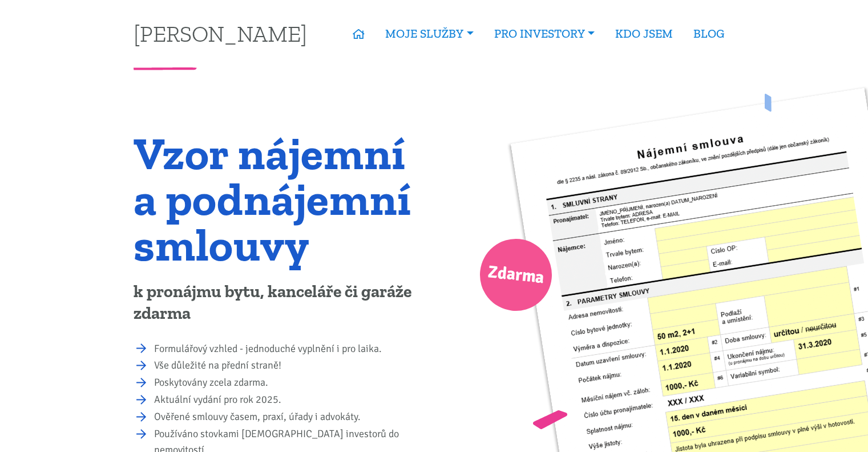 Image resolution: width=868 pixels, height=452 pixels. What do you see at coordinates (290, 383) in the screenshot?
I see `li: Poskytovány zcela zdarma.` at bounding box center [290, 383].